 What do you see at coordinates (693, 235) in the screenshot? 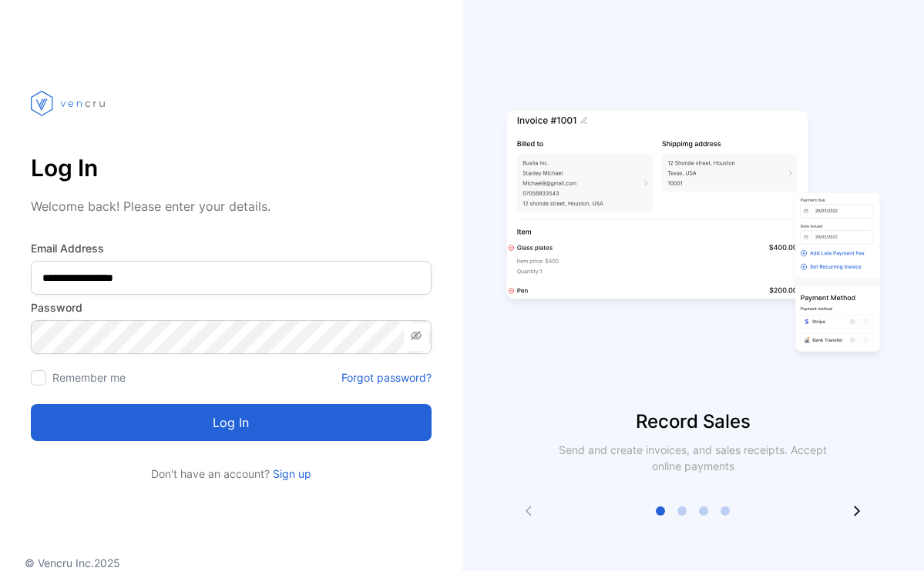
I see `img: slider image` at bounding box center [693, 235].